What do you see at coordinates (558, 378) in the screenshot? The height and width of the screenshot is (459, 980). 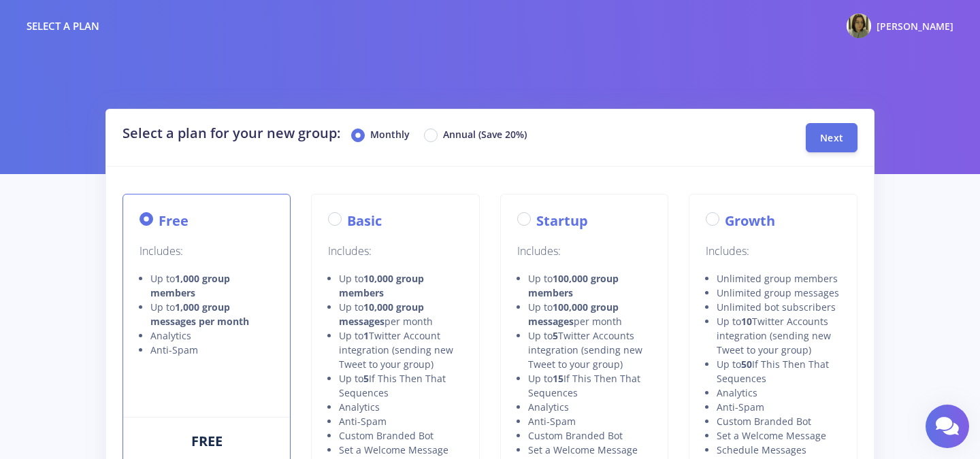 I see `strong: 15` at bounding box center [558, 378].